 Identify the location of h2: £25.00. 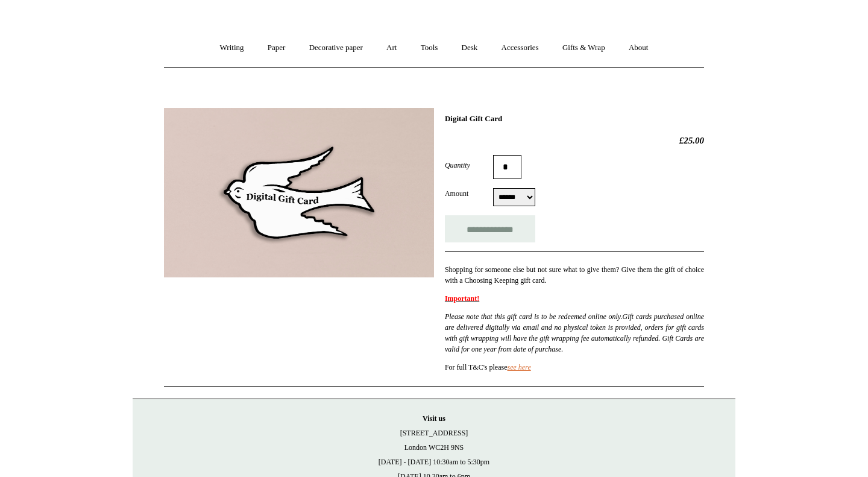
(574, 141).